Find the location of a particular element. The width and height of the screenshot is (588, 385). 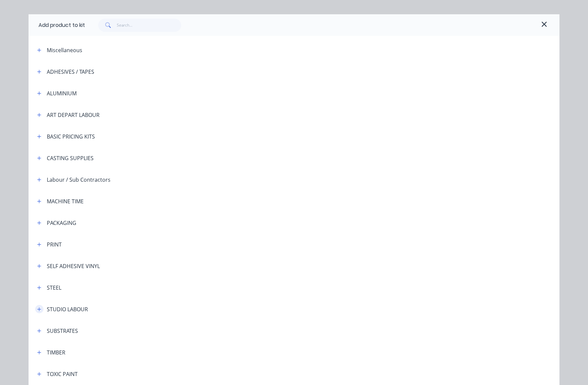

div: CASTING SUPPLIES is located at coordinates (70, 158).